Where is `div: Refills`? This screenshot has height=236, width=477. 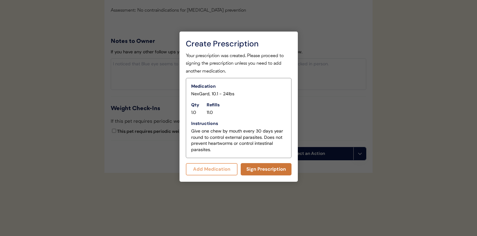 div: Refills is located at coordinates (213, 105).